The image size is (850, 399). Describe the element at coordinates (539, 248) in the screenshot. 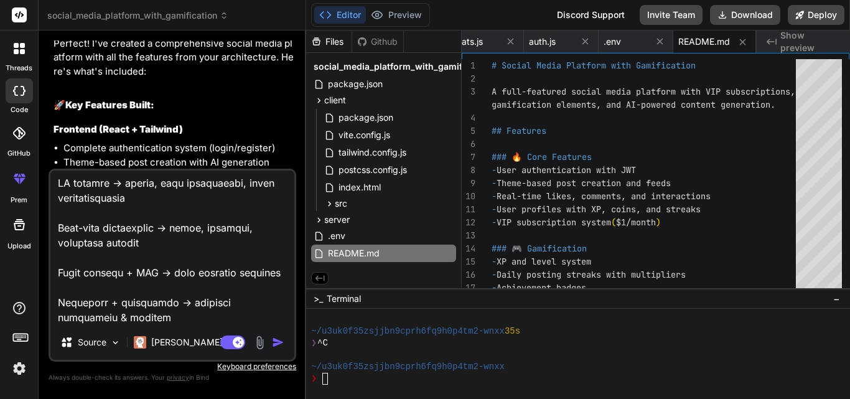

I see `span: ### 🎮 Gamification` at that location.